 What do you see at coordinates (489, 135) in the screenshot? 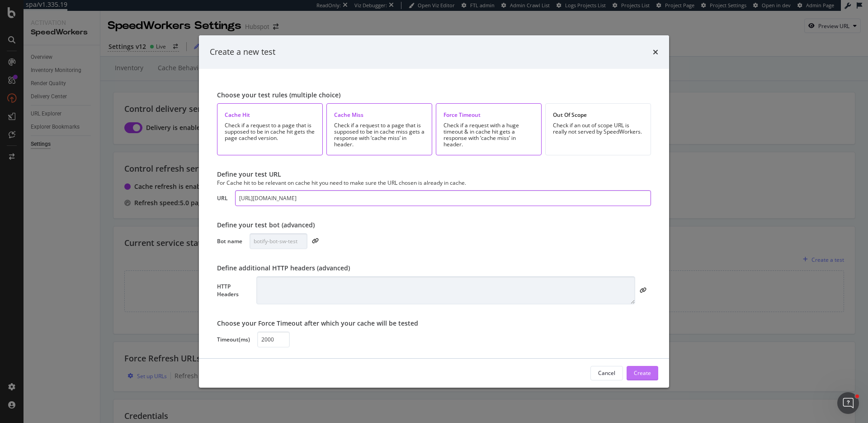
I see `div: Check if a request with a huge timeout & in cache hit gets a response with ‘cache miss’ in header.` at bounding box center [489, 135].